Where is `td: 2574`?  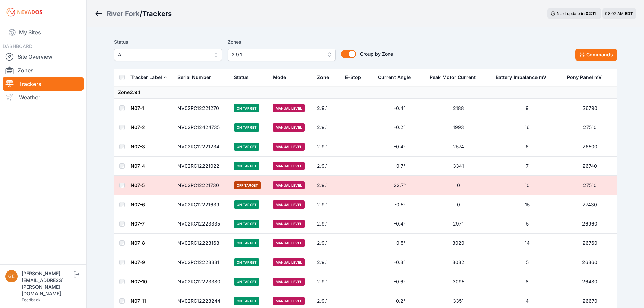
td: 2574 is located at coordinates (459, 147).